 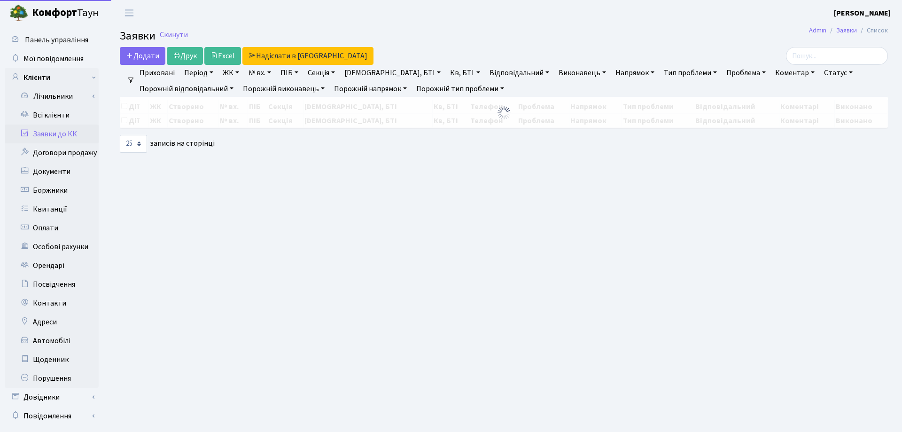 I want to click on span: Заявки, so click(x=138, y=36).